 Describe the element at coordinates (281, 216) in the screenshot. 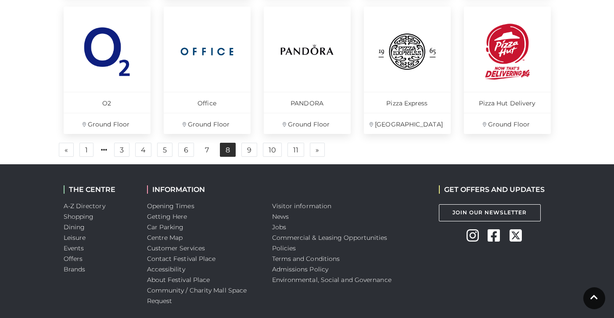

I see `a: News` at that location.